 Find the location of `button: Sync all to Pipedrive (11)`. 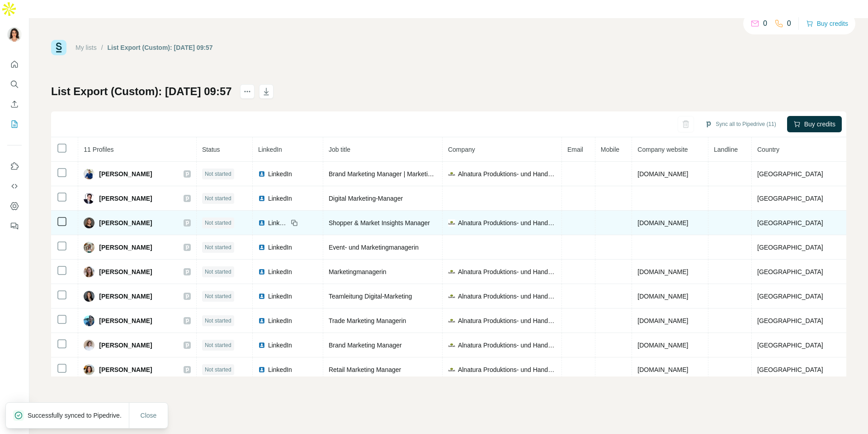

button: Sync all to Pipedrive (11) is located at coordinates (740, 124).